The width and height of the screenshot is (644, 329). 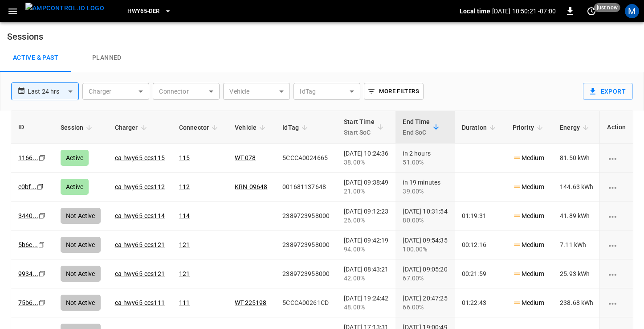 I want to click on td: 7.11 kWh, so click(x=577, y=245).